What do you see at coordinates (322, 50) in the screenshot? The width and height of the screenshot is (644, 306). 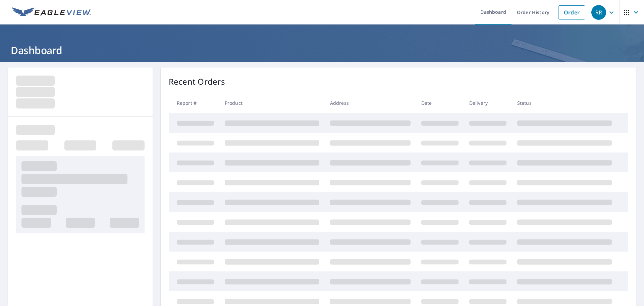 I see `h1: Dashboard` at bounding box center [322, 50].